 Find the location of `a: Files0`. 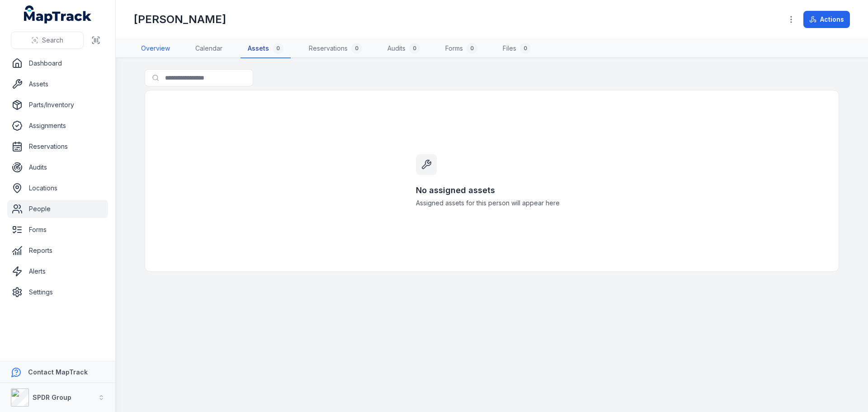

a: Files0 is located at coordinates (516, 49).